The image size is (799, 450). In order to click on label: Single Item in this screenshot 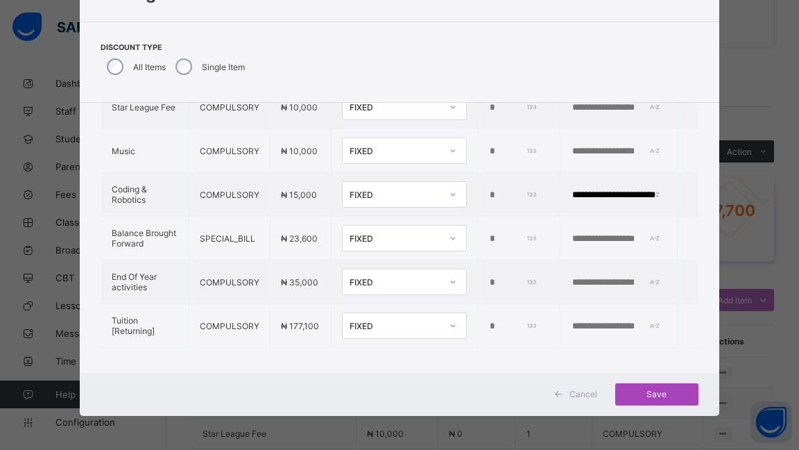, I will do `click(223, 67)`.